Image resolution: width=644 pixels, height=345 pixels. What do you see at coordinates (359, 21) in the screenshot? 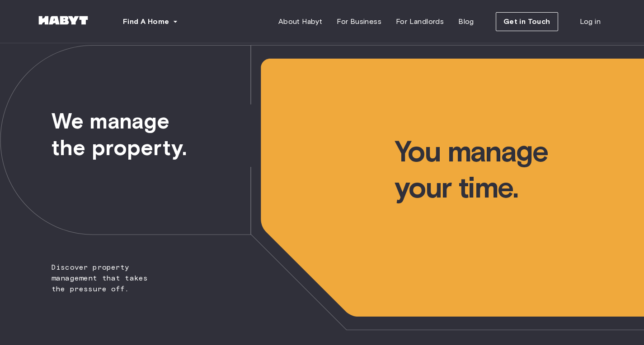
I see `span: For Business` at bounding box center [359, 21].